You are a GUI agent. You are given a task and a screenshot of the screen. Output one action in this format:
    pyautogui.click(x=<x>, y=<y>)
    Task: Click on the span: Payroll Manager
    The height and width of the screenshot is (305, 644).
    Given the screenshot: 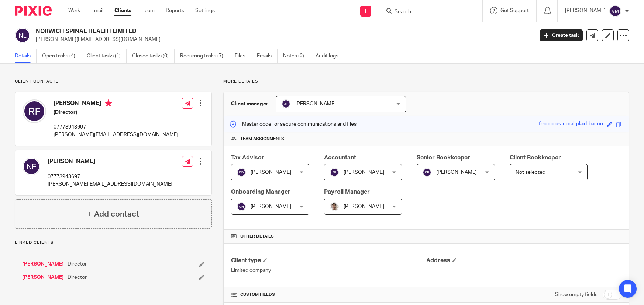 What is the action you would take?
    pyautogui.click(x=347, y=192)
    